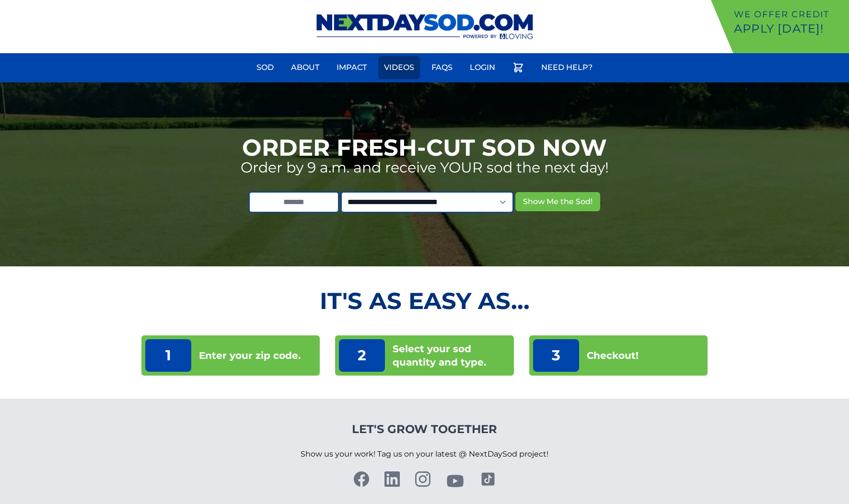 The width and height of the screenshot is (849, 504). What do you see at coordinates (168, 356) in the screenshot?
I see `p: 1` at bounding box center [168, 356].